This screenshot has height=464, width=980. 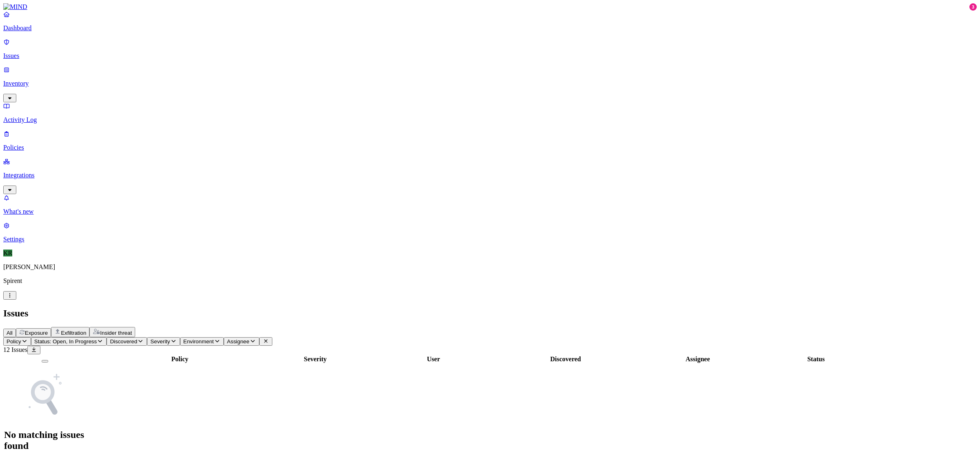 What do you see at coordinates (433, 359) in the screenshot?
I see `div: User` at bounding box center [433, 359].